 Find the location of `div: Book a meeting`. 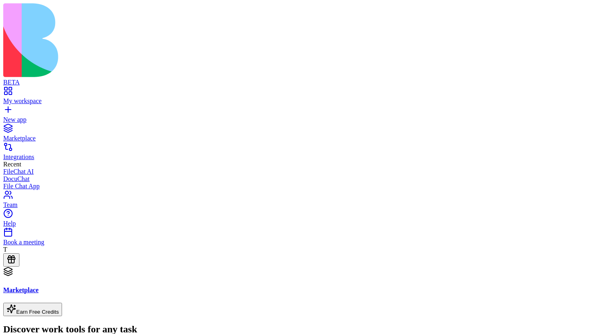

div: Book a meeting is located at coordinates (307, 242).